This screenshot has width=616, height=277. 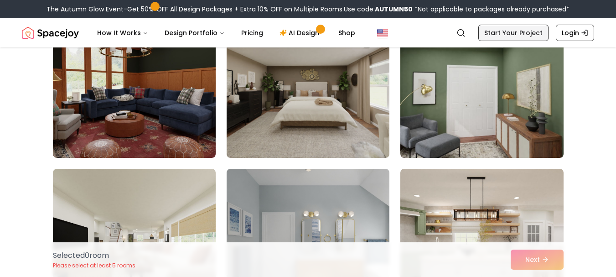 I want to click on a: AI Design, so click(x=300, y=33).